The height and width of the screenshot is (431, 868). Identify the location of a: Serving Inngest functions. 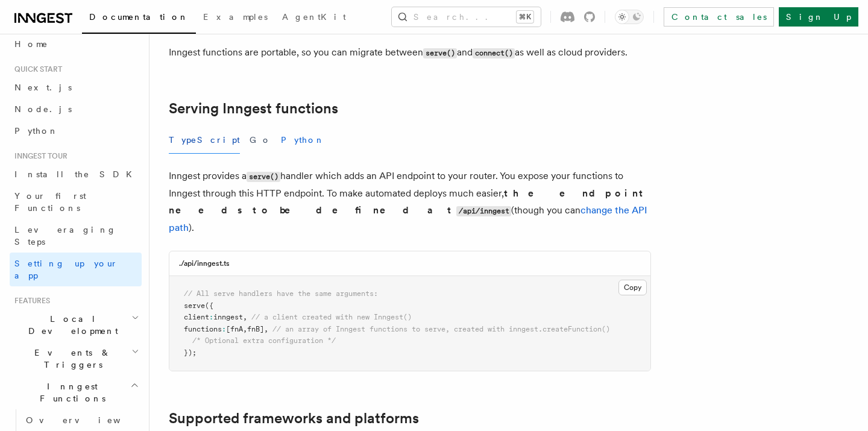
(253, 109).